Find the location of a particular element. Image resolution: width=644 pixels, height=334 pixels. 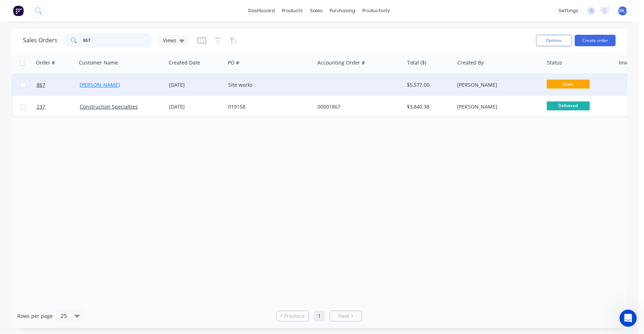

button: Create order is located at coordinates (595, 41).